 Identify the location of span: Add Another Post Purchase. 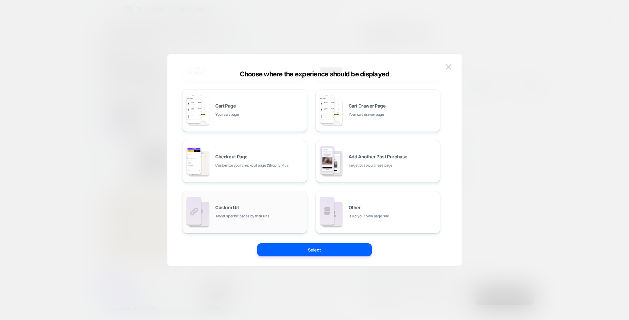
(378, 157).